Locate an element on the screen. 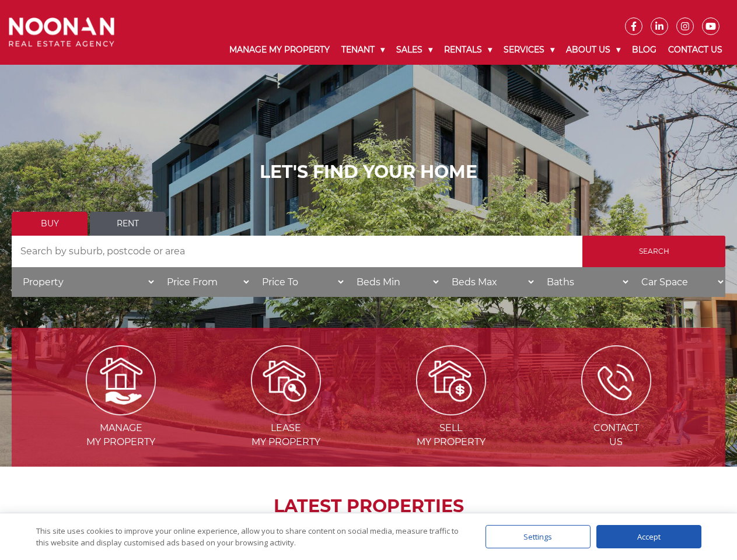 This screenshot has width=737, height=560. img: Manage my Property is located at coordinates (121, 381).